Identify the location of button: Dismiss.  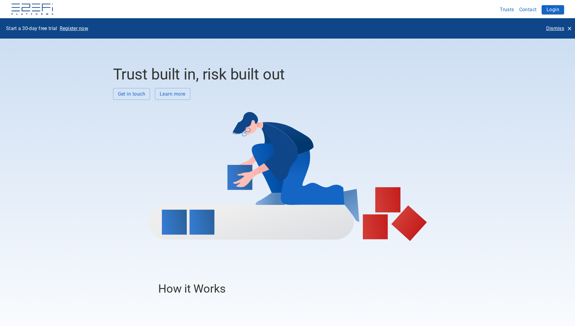
(559, 28).